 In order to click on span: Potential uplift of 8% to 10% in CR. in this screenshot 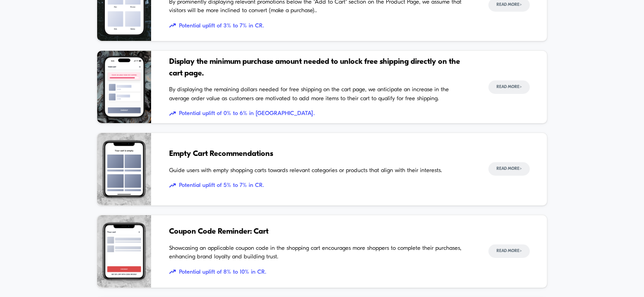, I will do `click(320, 272)`.